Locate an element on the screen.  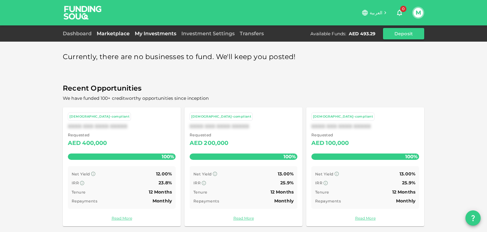
button: M is located at coordinates (418, 13).